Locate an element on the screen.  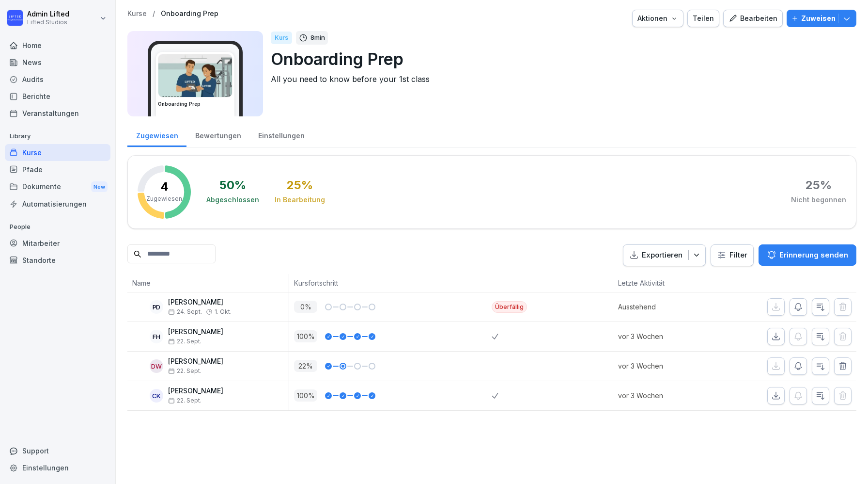
button: Filter is located at coordinates (732, 255).